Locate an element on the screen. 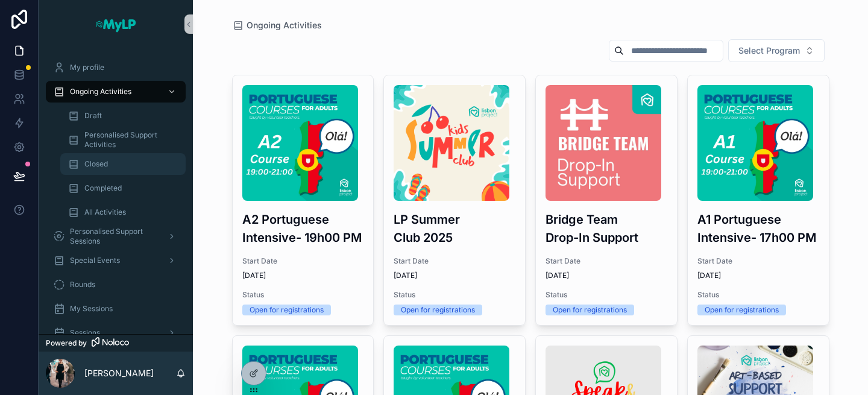 This screenshot has width=868, height=395. a: My Sessions is located at coordinates (116, 309).